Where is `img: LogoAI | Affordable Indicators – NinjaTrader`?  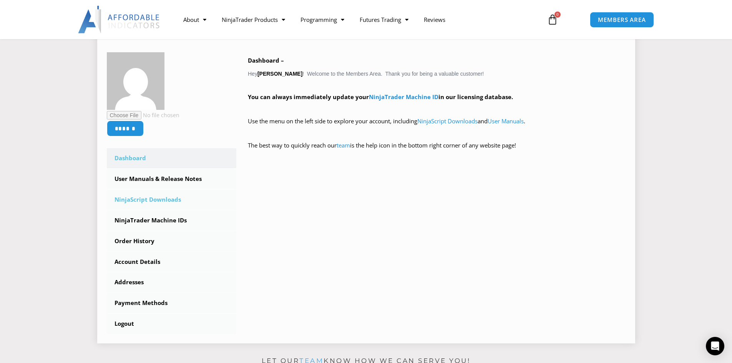 img: LogoAI | Affordable Indicators – NinjaTrader is located at coordinates (119, 20).